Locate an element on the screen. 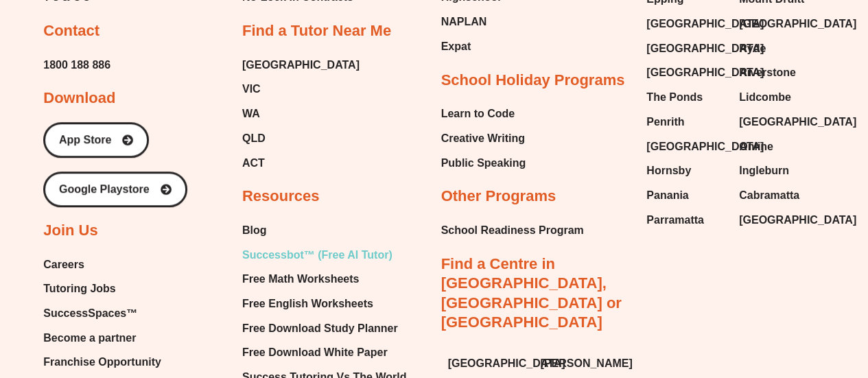 The width and height of the screenshot is (868, 378). span: School Readiness Program is located at coordinates (513, 231).